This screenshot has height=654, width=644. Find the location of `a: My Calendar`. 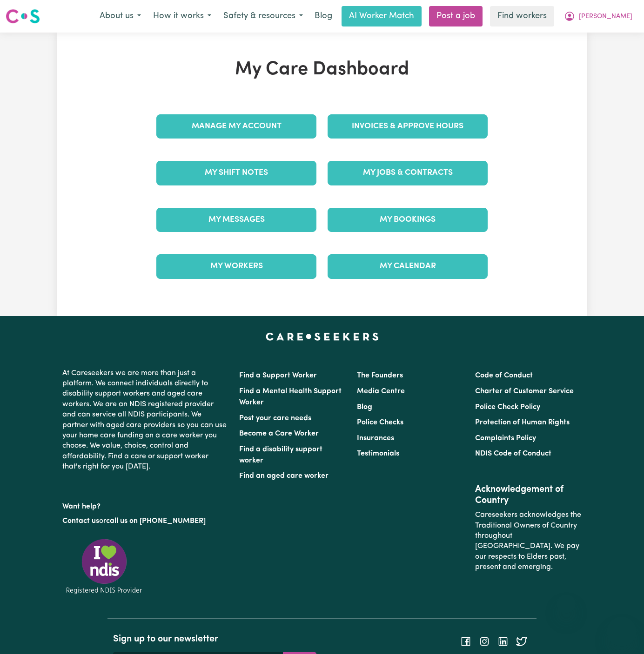

a: My Calendar is located at coordinates (407, 266).